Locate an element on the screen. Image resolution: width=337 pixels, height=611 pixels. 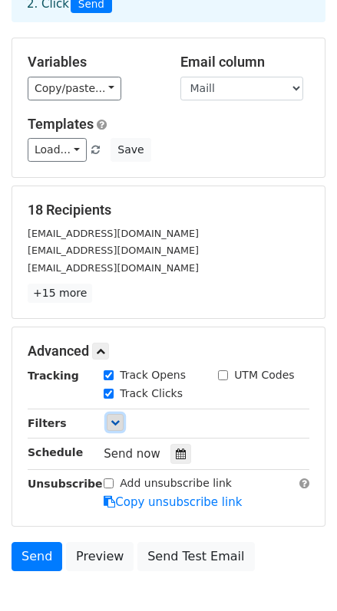
h5: Variables is located at coordinates (92, 62).